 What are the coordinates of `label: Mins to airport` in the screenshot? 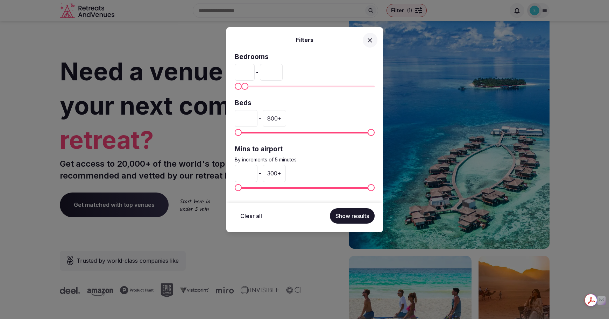 It's located at (305, 149).